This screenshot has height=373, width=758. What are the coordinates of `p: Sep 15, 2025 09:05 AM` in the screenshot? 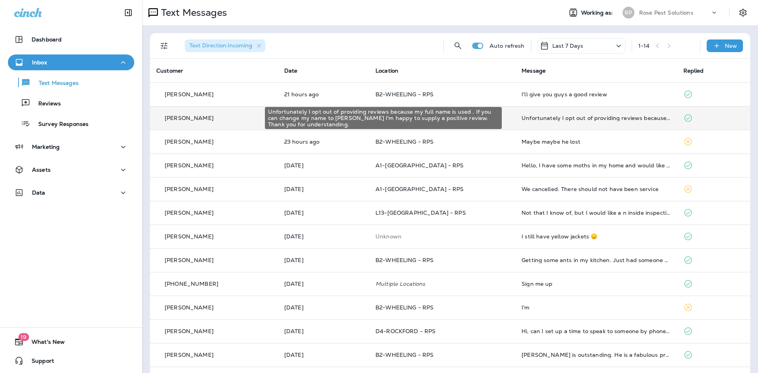 It's located at (323, 260).